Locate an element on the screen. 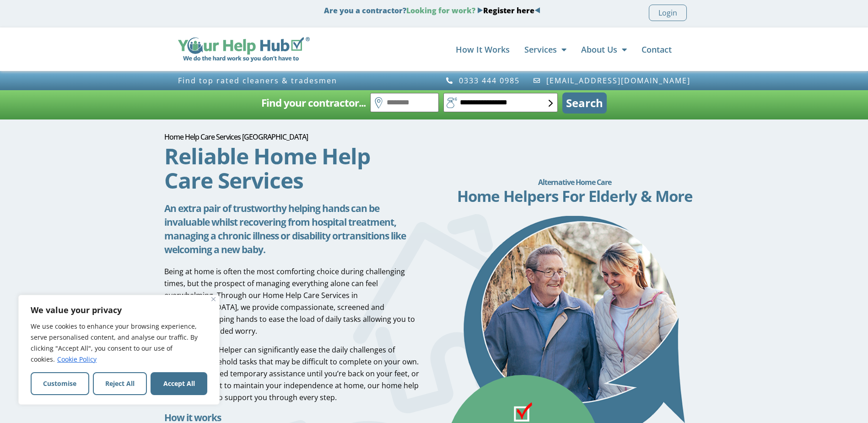 The height and width of the screenshot is (423, 868). button: Close is located at coordinates (213, 299).